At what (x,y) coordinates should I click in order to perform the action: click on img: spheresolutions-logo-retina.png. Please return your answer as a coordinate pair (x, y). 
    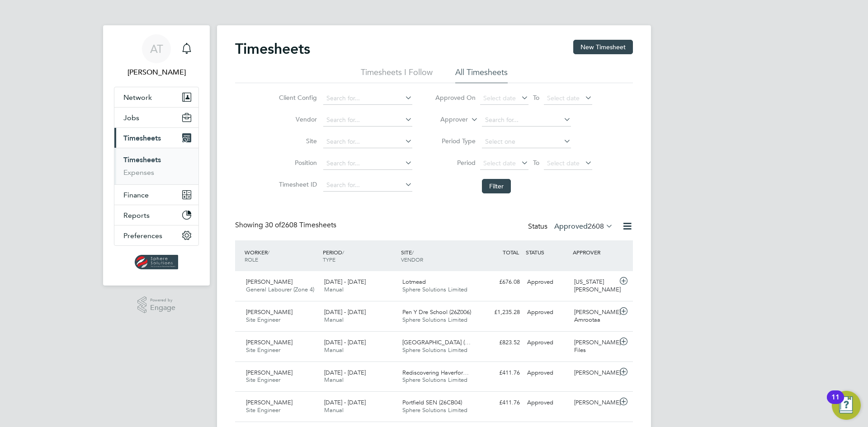
    Looking at the image, I should click on (156, 262).